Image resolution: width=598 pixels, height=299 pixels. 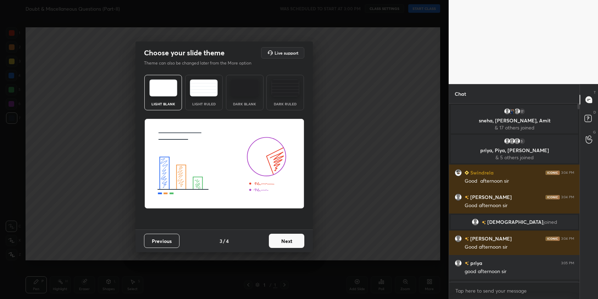 What do you see at coordinates (287, 241) in the screenshot?
I see `button: Next` at bounding box center [287, 241].